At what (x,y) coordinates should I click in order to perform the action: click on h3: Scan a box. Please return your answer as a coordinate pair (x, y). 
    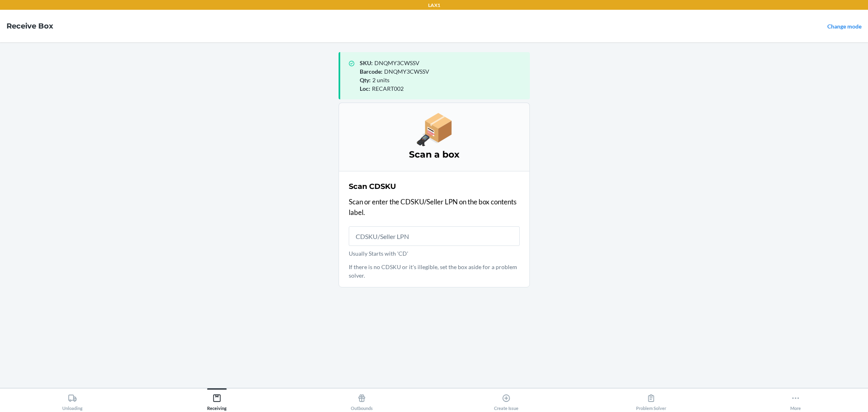
    Looking at the image, I should click on (434, 155).